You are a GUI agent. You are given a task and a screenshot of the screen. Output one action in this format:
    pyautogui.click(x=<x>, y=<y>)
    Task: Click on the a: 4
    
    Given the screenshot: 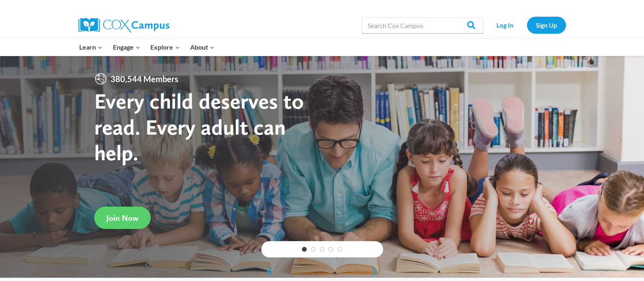 What is the action you would take?
    pyautogui.click(x=331, y=250)
    